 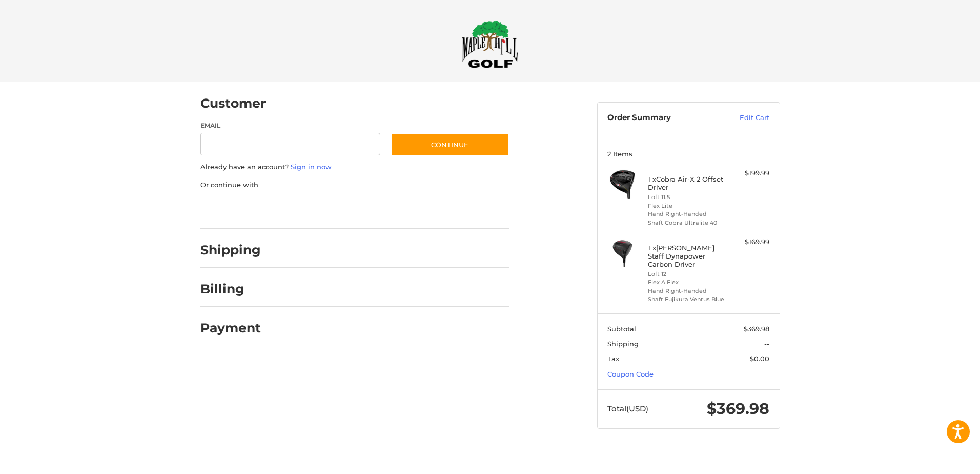 What do you see at coordinates (687, 183) in the screenshot?
I see `h4: 1 x Cobra Air-X 2 Offset Driver` at bounding box center [687, 183].